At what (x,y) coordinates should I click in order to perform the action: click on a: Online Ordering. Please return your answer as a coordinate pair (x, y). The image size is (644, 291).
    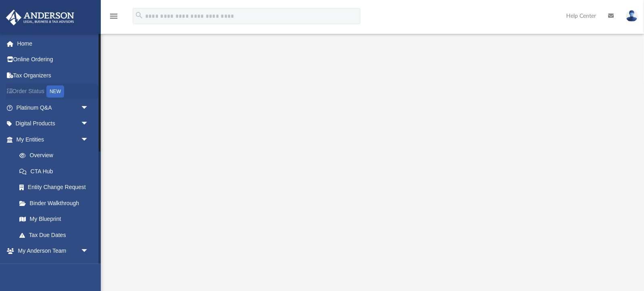
    Looking at the image, I should click on (53, 59).